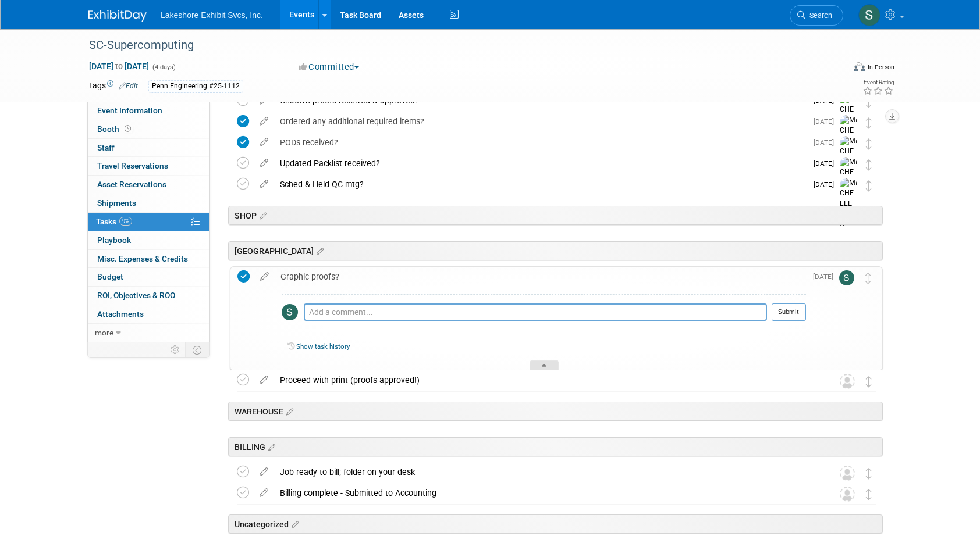 This screenshot has height=547, width=980. Describe the element at coordinates (148, 111) in the screenshot. I see `a: Event Information` at that location.